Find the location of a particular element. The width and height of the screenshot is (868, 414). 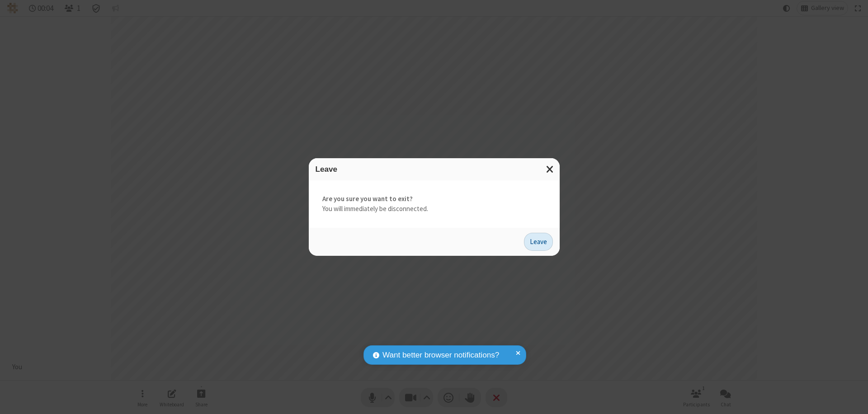

div: You will immediately be disconnected. is located at coordinates (434, 204).